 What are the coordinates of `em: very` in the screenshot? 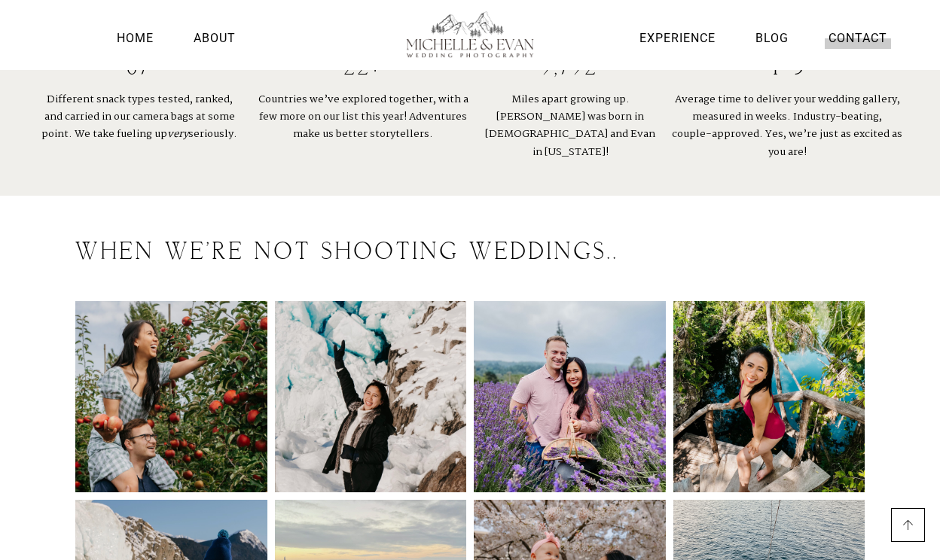 It's located at (178, 134).